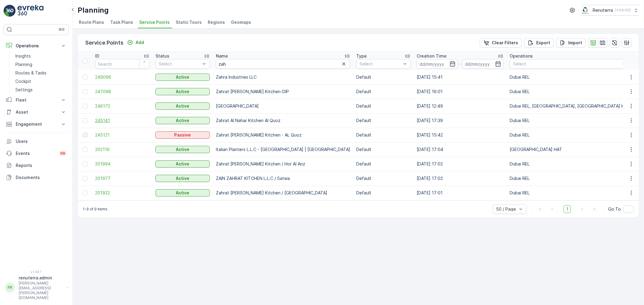  I want to click on span: 201994, so click(122, 164).